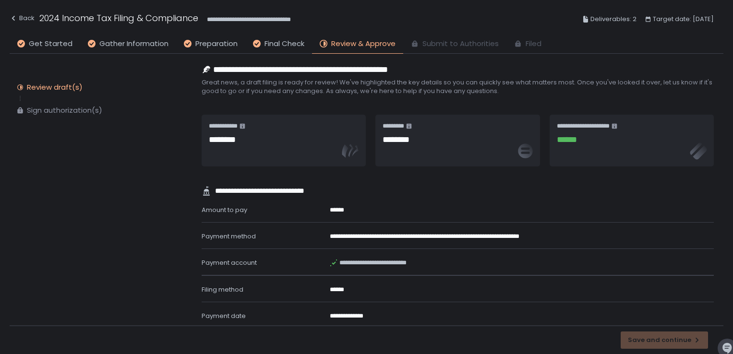 The height and width of the screenshot is (354, 733). I want to click on span: Great news, a draft filing is ready for review! We've highlighted the key details so you can quic..., so click(458, 87).